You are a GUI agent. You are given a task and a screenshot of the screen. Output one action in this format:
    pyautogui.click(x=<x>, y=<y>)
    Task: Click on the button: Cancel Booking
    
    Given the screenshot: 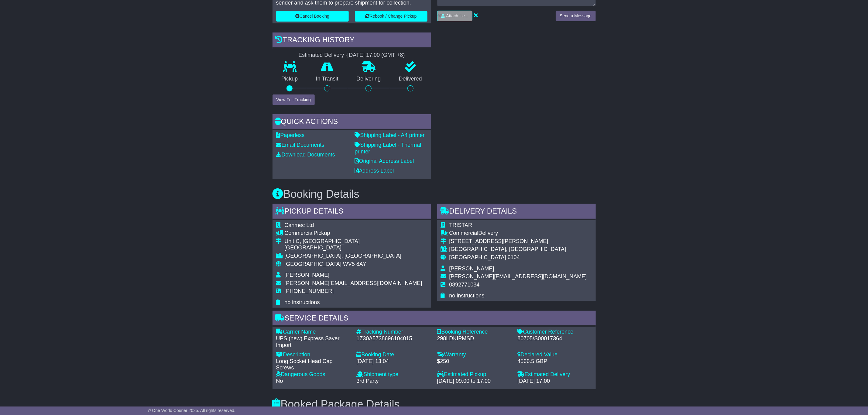 What is the action you would take?
    pyautogui.click(x=313, y=16)
    